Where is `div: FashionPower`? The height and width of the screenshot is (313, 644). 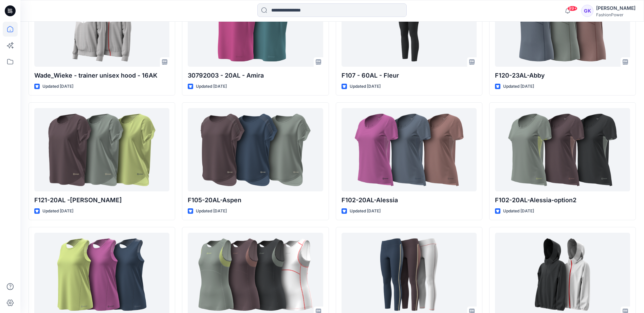
div: FashionPower is located at coordinates (616, 15).